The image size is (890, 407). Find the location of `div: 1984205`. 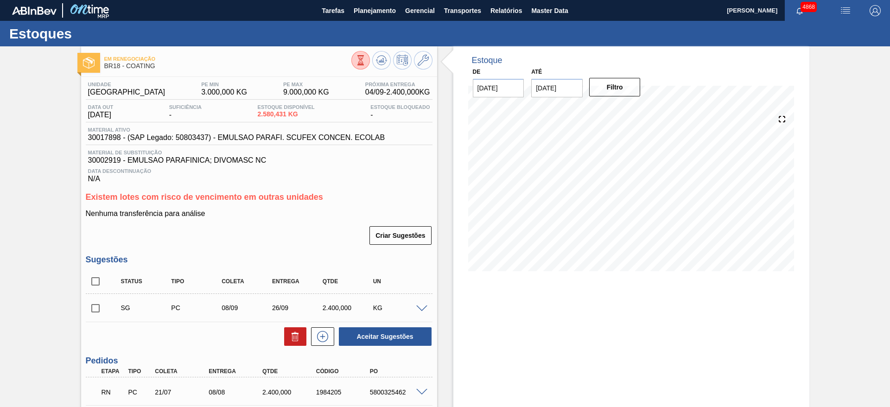

div: 1984205 is located at coordinates (344, 392).